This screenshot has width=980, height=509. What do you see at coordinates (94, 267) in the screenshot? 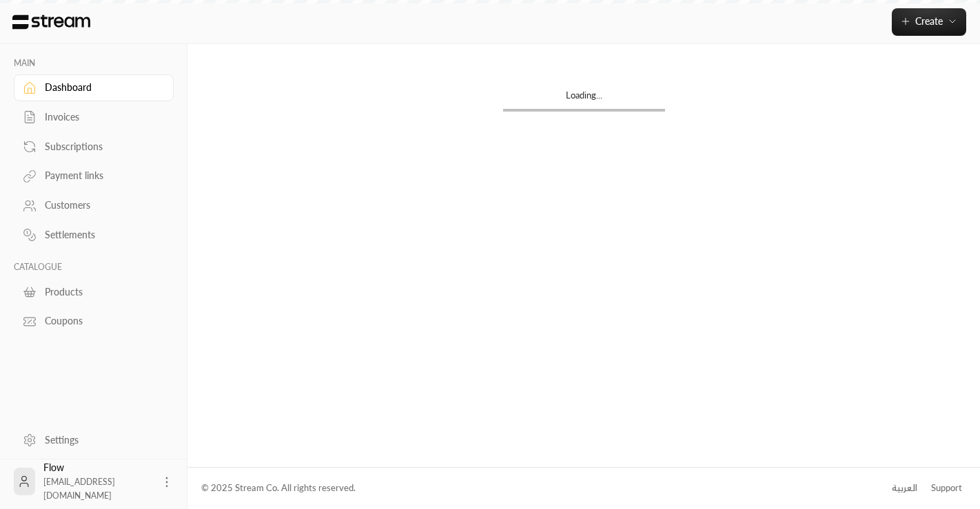
I see `p: CATALOGUE` at bounding box center [94, 267].